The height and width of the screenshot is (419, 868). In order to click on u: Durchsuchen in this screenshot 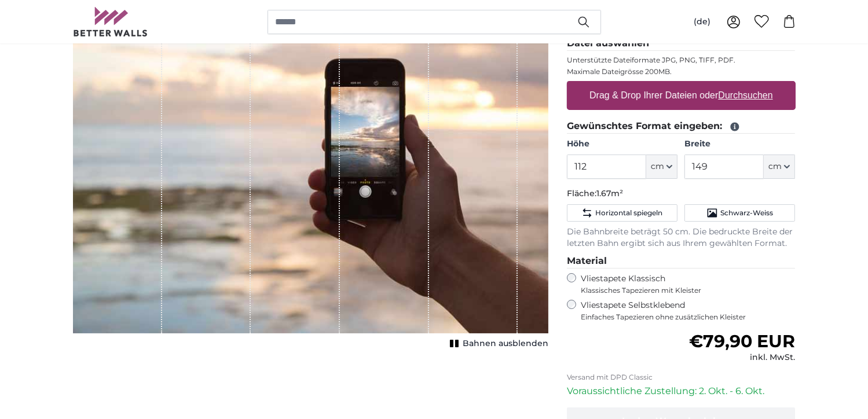, I will do `click(745, 95)`.